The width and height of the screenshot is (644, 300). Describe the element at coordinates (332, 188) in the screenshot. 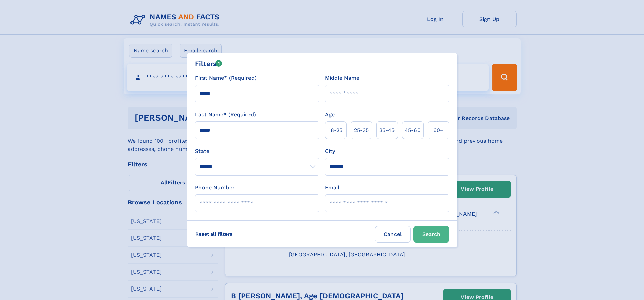

I see `label: Email` at that location.